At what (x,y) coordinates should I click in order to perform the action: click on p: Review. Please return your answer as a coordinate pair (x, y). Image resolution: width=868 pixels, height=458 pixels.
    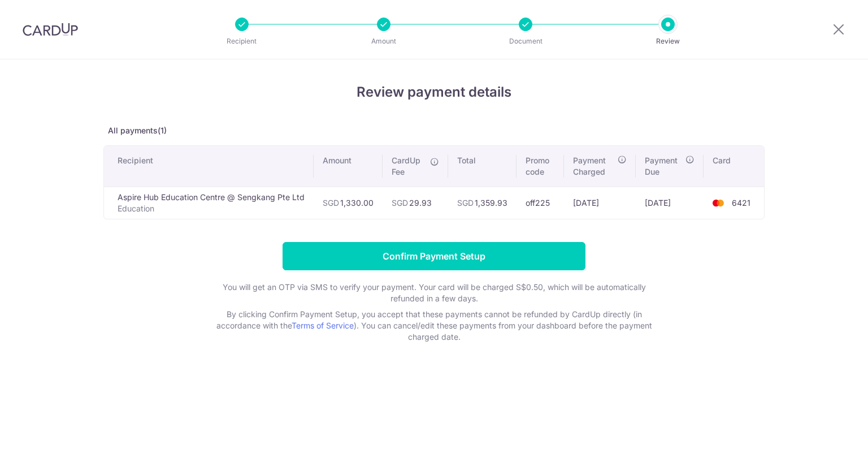
    Looking at the image, I should click on (668, 41).